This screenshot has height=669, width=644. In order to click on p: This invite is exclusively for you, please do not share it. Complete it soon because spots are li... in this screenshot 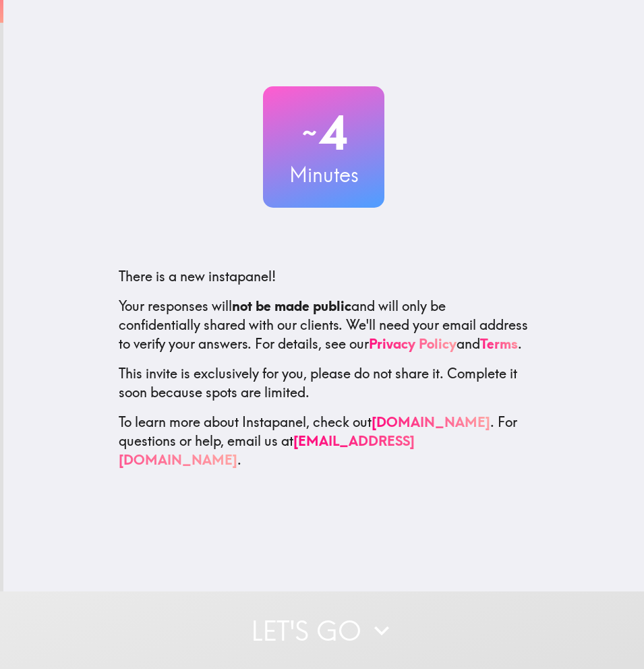, I will do `click(324, 383)`.